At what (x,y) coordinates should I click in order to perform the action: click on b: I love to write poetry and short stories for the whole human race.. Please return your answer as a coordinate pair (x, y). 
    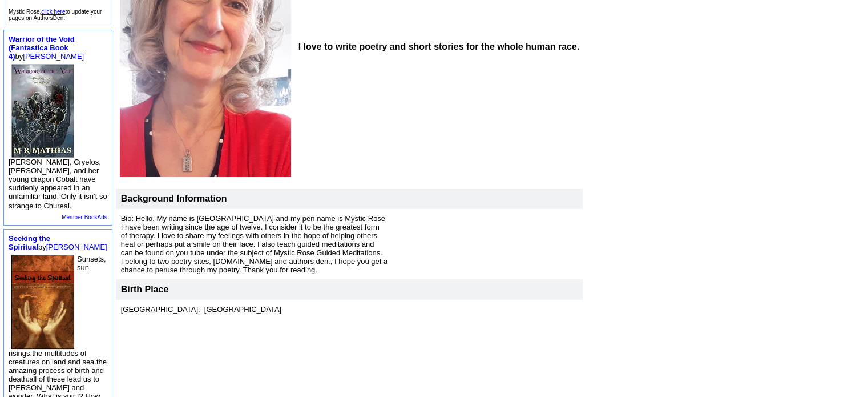
    Looking at the image, I should click on (439, 47).